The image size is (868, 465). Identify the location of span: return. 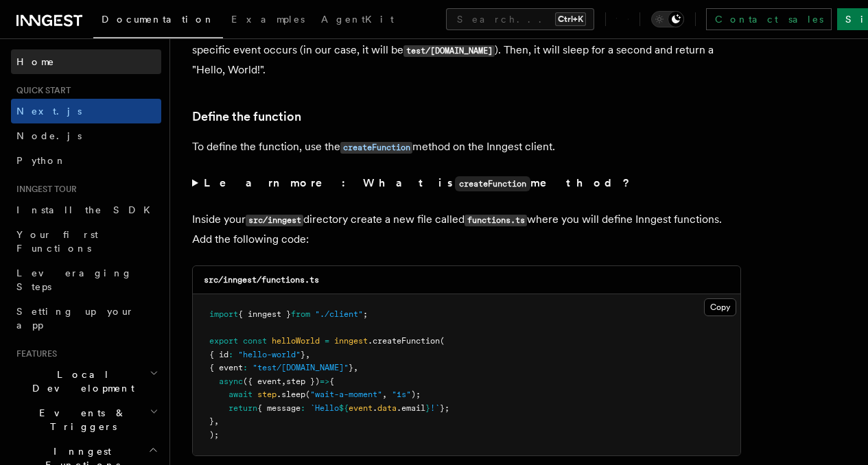
(243, 408).